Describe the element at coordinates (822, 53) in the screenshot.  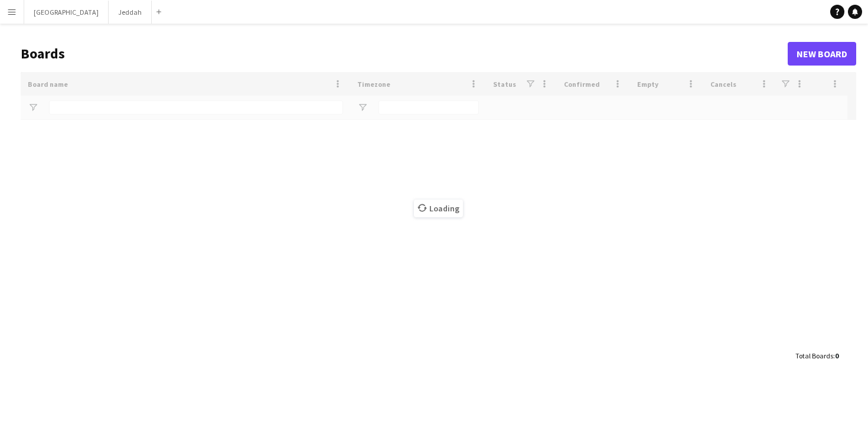
I see `a: New Board` at that location.